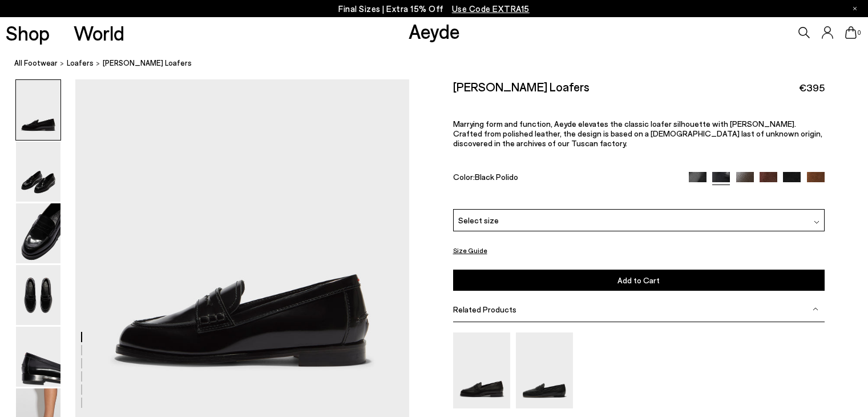 The height and width of the screenshot is (417, 868). What do you see at coordinates (490, 9) in the screenshot?
I see `span: Navigate to /collections/ss25-final-sizes` at bounding box center [490, 9].